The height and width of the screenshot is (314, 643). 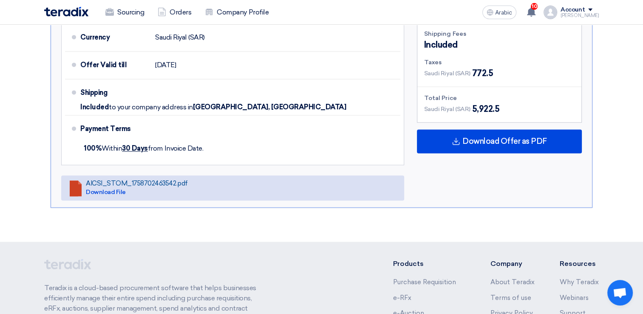 I want to click on div: Taxes, so click(x=499, y=62).